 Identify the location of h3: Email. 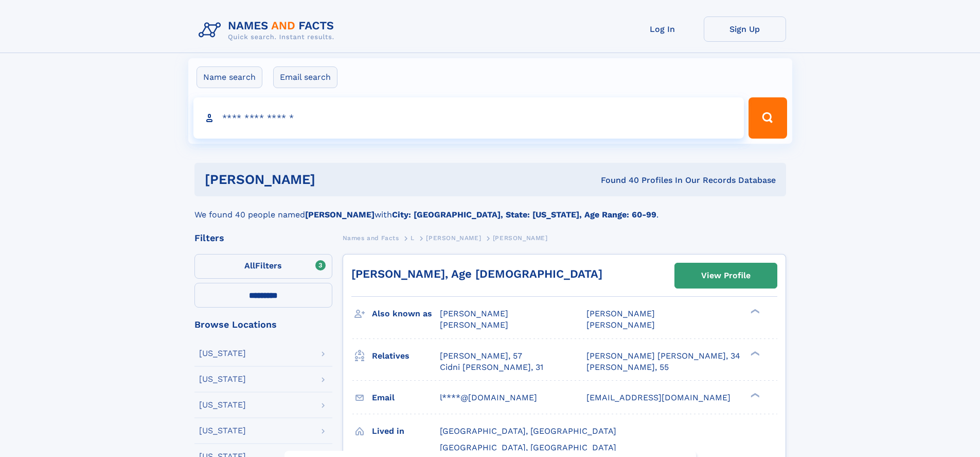
(406, 397).